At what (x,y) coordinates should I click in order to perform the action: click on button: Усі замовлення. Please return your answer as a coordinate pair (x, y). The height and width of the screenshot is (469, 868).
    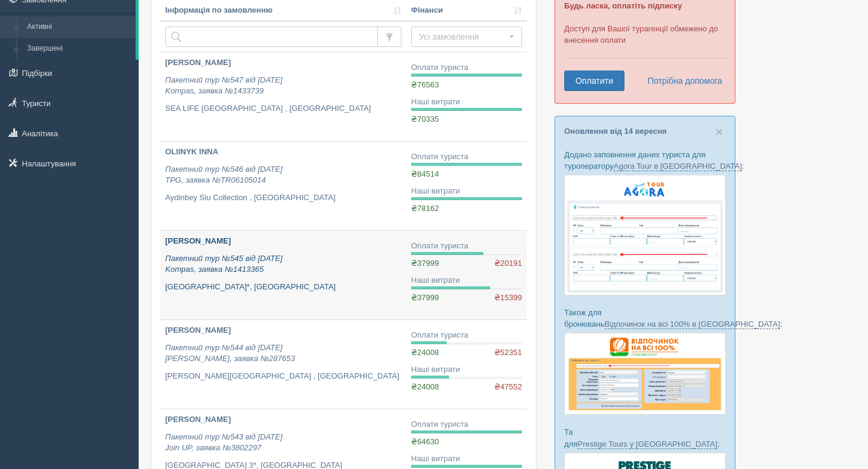
    Looking at the image, I should click on (466, 37).